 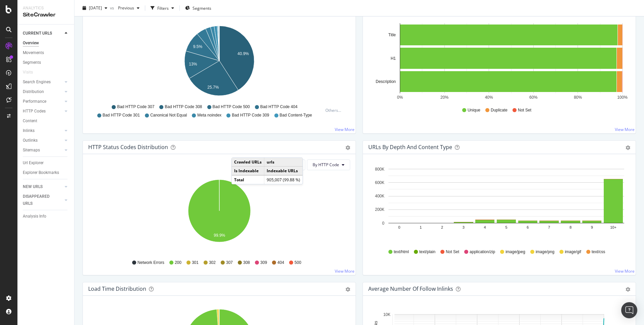 What do you see at coordinates (534, 97) in the screenshot?
I see `text: 60%` at bounding box center [534, 97].